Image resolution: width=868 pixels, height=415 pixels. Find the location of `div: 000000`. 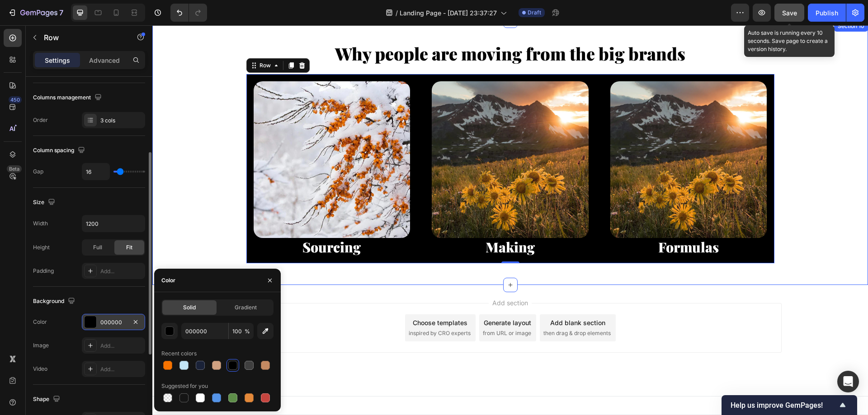

div: 000000 is located at coordinates (114, 323).